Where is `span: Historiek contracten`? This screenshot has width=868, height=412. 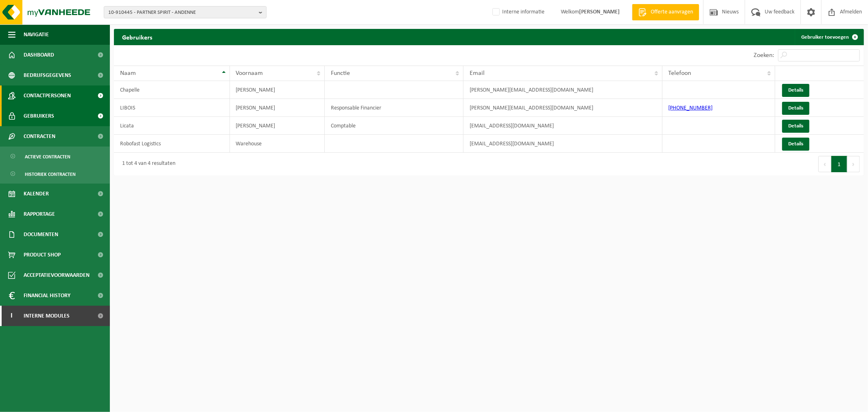 span: Historiek contracten is located at coordinates (50, 174).